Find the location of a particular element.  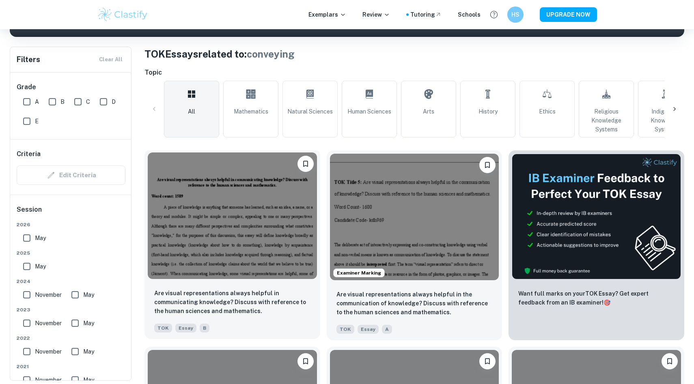

a: Clastify logo is located at coordinates (123, 15).